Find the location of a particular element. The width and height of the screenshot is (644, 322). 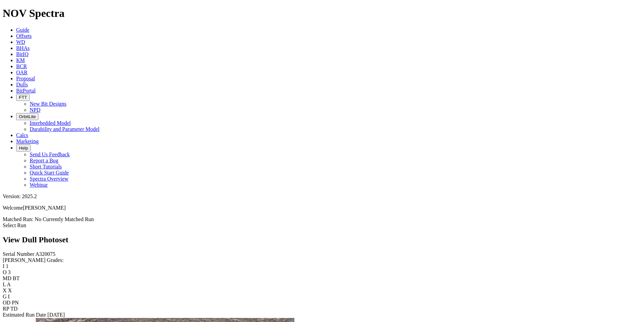

span: X is located at coordinates (10, 290).